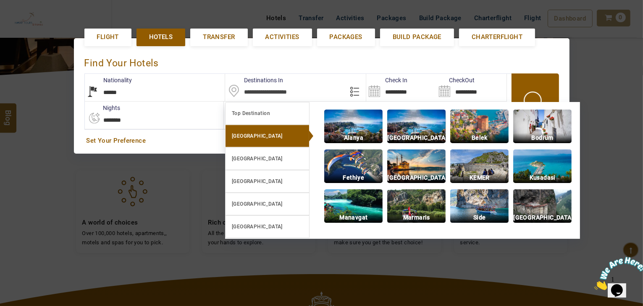 This screenshot has width=643, height=306. What do you see at coordinates (108, 37) in the screenshot?
I see `span: Flight` at bounding box center [108, 37].